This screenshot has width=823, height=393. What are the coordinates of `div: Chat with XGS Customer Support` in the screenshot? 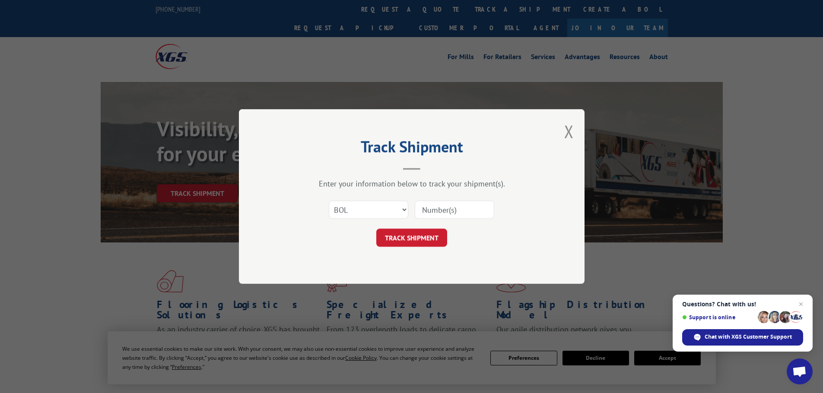 It's located at (742, 338).